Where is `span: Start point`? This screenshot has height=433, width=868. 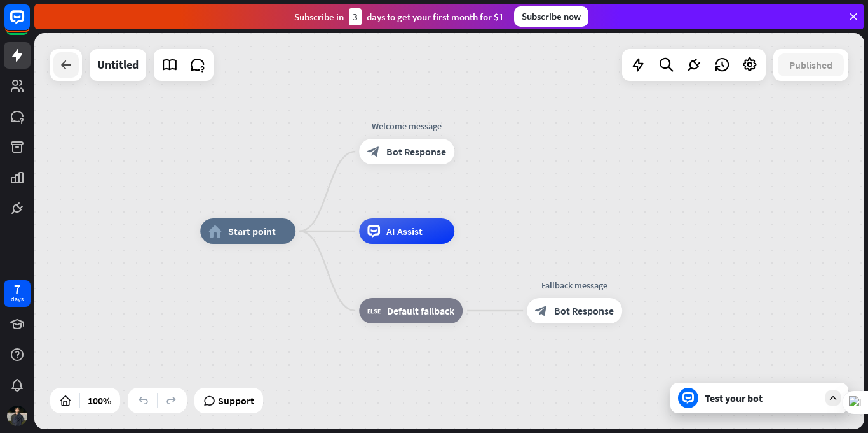 span: Start point is located at coordinates (252, 231).